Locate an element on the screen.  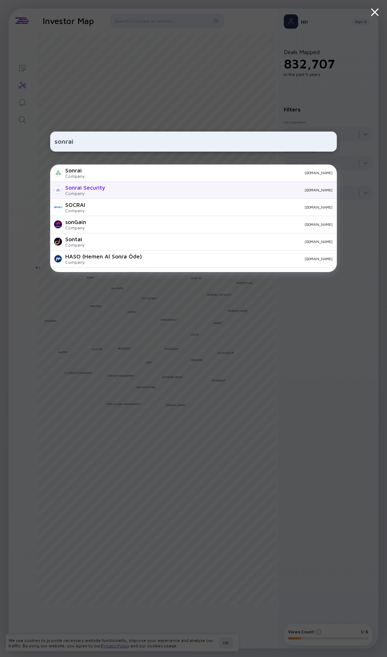
div: Sonrai Security is located at coordinates (85, 188).